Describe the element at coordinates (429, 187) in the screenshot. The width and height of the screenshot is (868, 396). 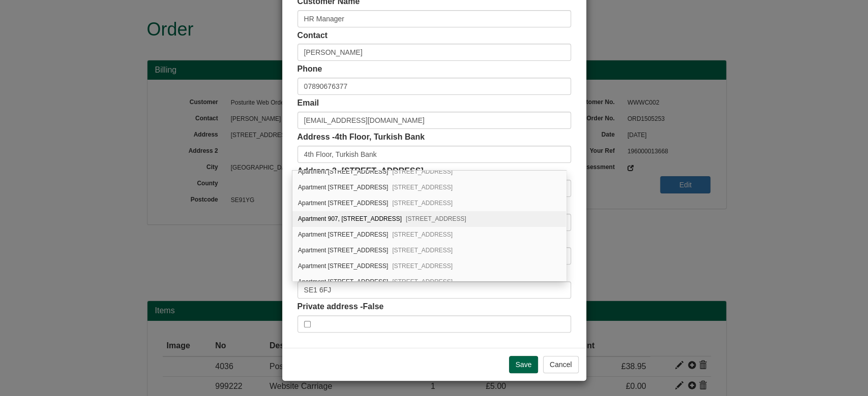
I see `div: Apartment 909, 251 Southwark Bridge Road` at that location.